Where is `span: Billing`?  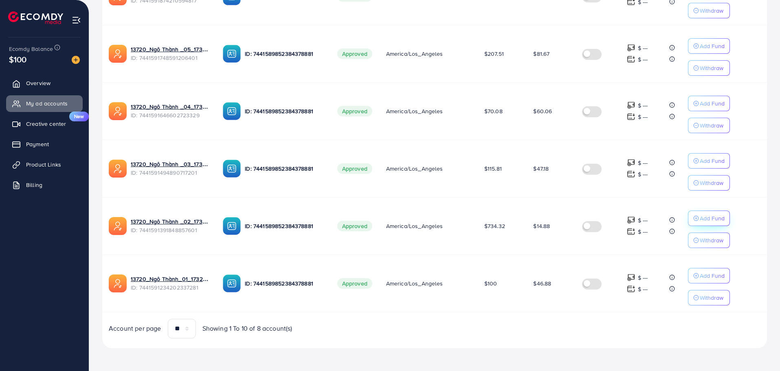 span: Billing is located at coordinates (34, 185).